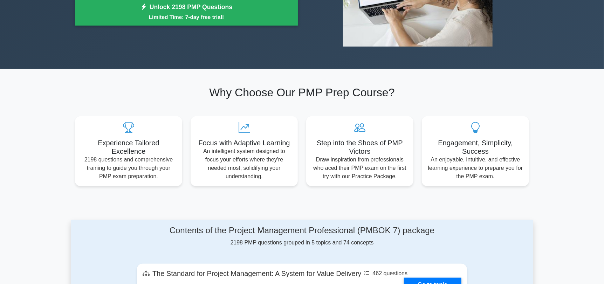 Image resolution: width=604 pixels, height=284 pixels. Describe the element at coordinates (129, 147) in the screenshot. I see `h5: Experience Tailored Excellence` at that location.